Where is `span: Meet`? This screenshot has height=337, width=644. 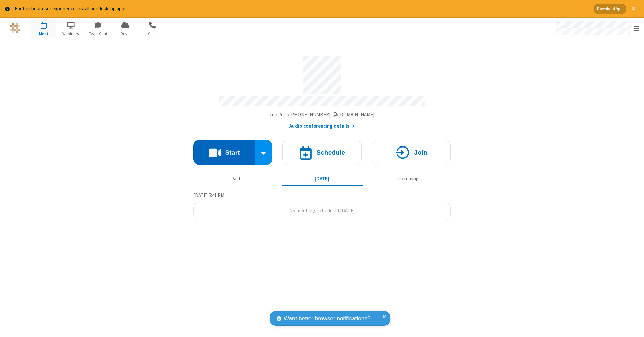 span: Meet is located at coordinates (44, 33).